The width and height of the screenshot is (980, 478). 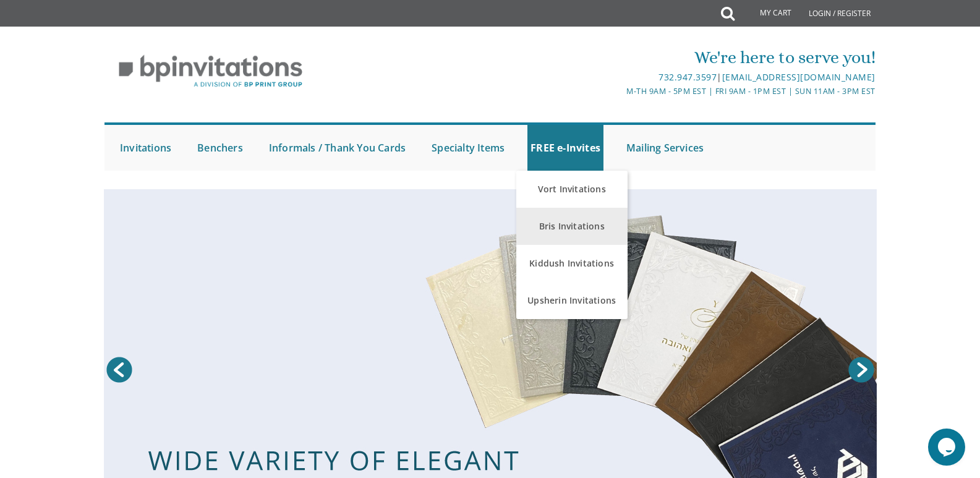 I want to click on a: Next, so click(x=861, y=370).